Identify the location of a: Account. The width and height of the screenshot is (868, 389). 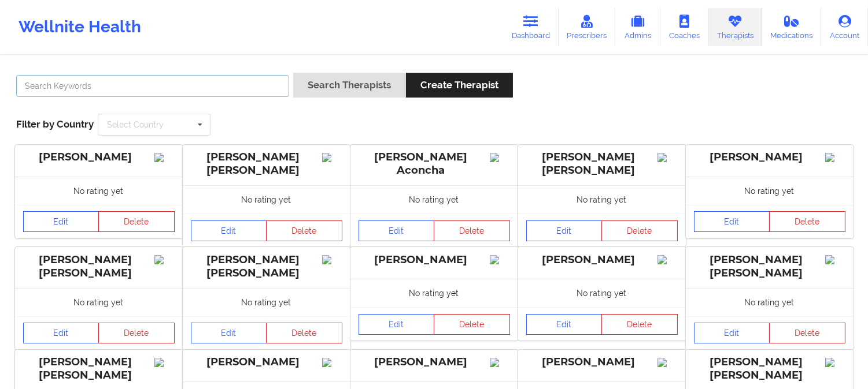
(844, 27).